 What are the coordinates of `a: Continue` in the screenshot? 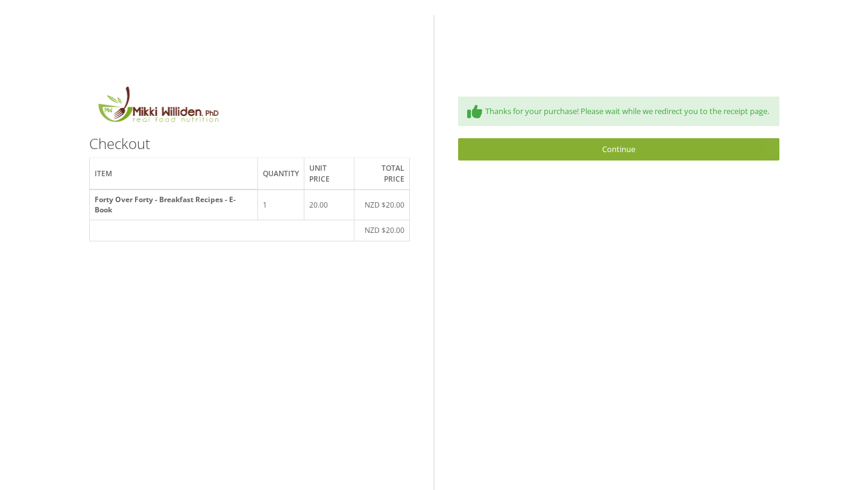 It's located at (619, 149).